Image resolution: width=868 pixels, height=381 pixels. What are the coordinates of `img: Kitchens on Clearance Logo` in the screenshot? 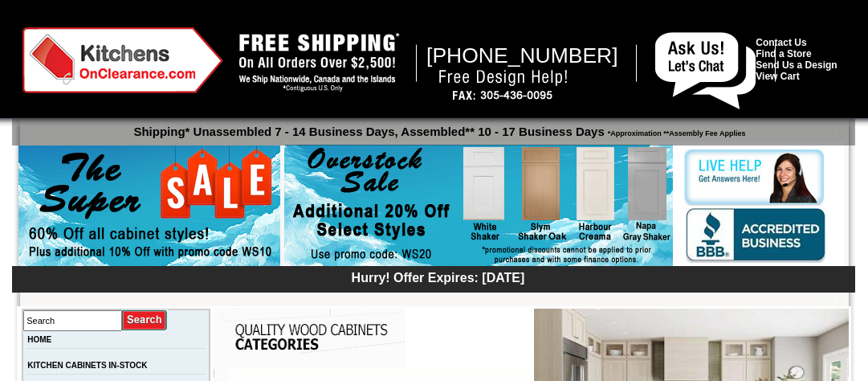 It's located at (123, 60).